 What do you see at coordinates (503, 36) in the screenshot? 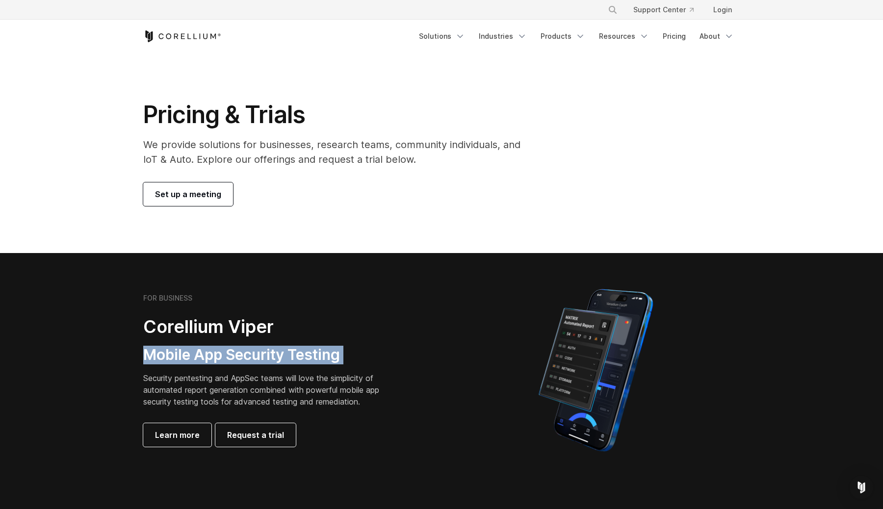
I see `a: Industries` at bounding box center [503, 36].